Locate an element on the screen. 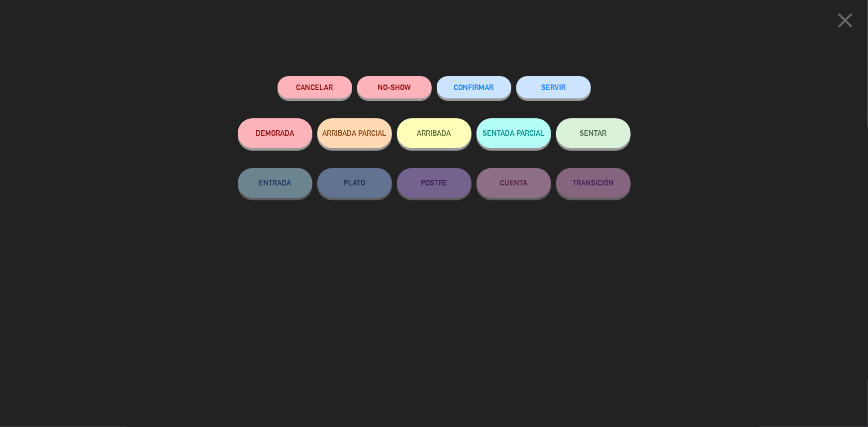 This screenshot has width=868, height=427. button: ENTRADA is located at coordinates (275, 183).